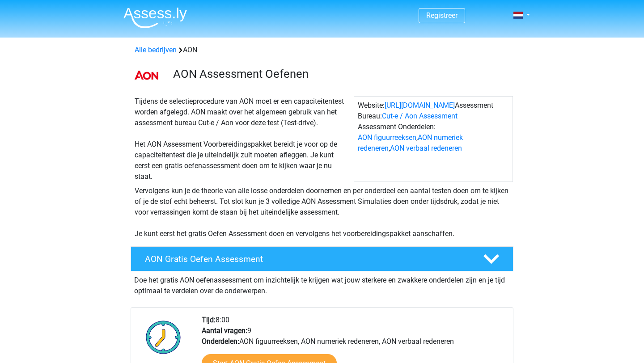 The image size is (644, 363). What do you see at coordinates (419, 115) in the screenshot?
I see `a: Cut-e / Aon Assessment` at bounding box center [419, 115].